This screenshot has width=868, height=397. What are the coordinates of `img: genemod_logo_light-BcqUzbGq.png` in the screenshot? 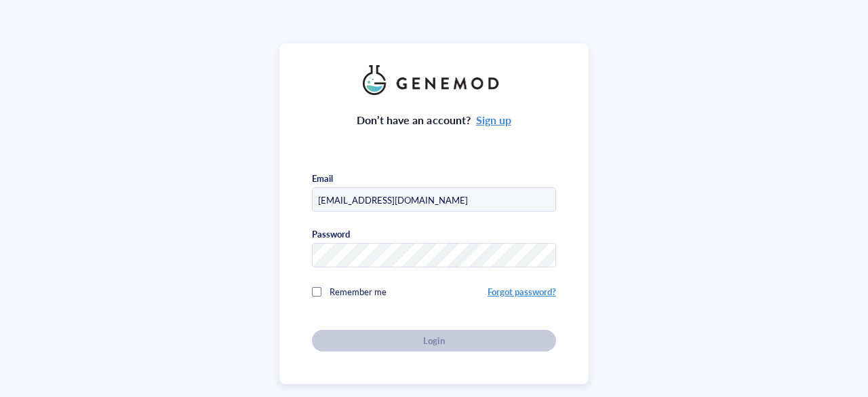 It's located at (434, 80).